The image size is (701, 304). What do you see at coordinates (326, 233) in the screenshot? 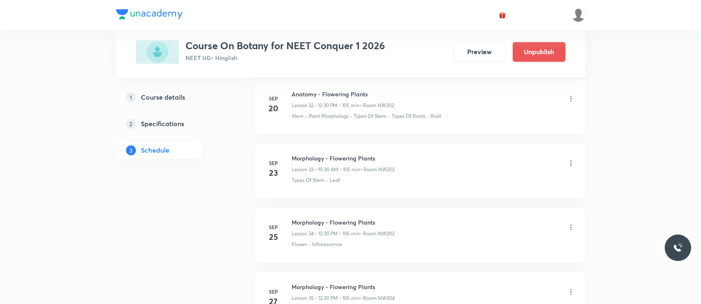
I see `p: Lesson 34 • 12:30 PM • 105 min` at bounding box center [326, 233].